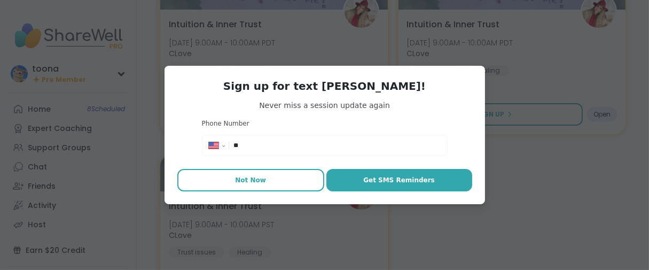 The height and width of the screenshot is (270, 649). What do you see at coordinates (251, 180) in the screenshot?
I see `span: Not Now` at bounding box center [251, 180].